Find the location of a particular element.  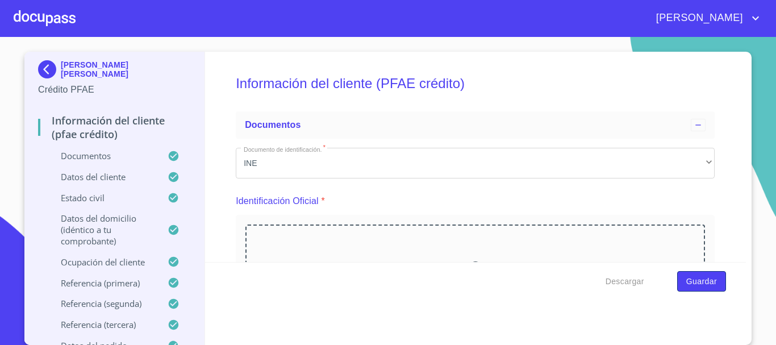

p: Referencia (segunda) is located at coordinates (103, 304).